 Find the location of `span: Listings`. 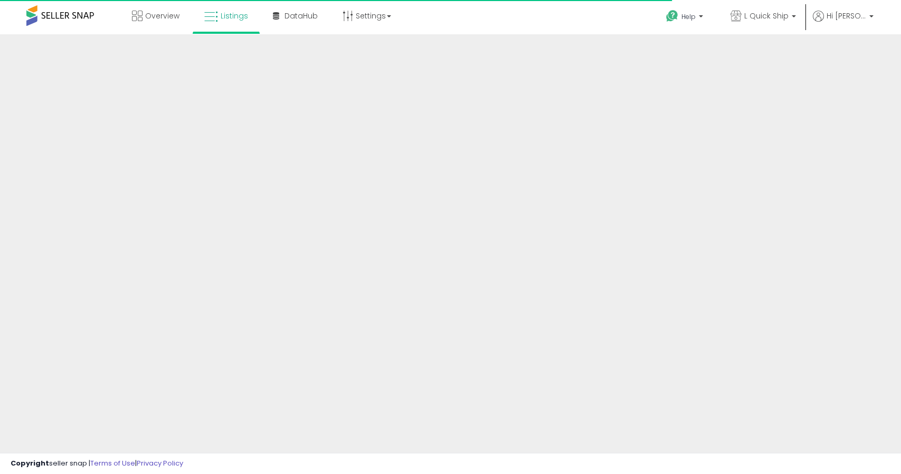

span: Listings is located at coordinates (234, 16).